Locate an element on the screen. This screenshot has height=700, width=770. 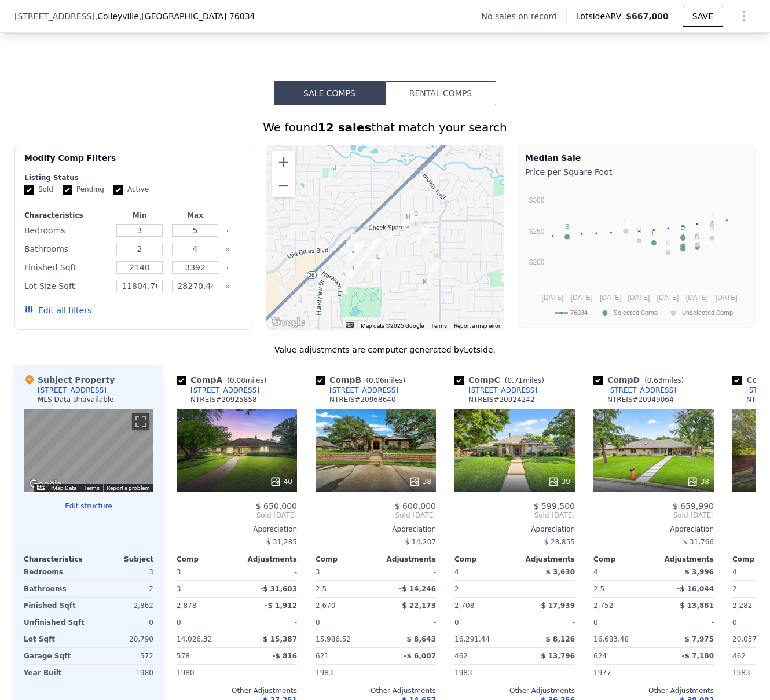
span: $ 8,643 is located at coordinates (422, 639).